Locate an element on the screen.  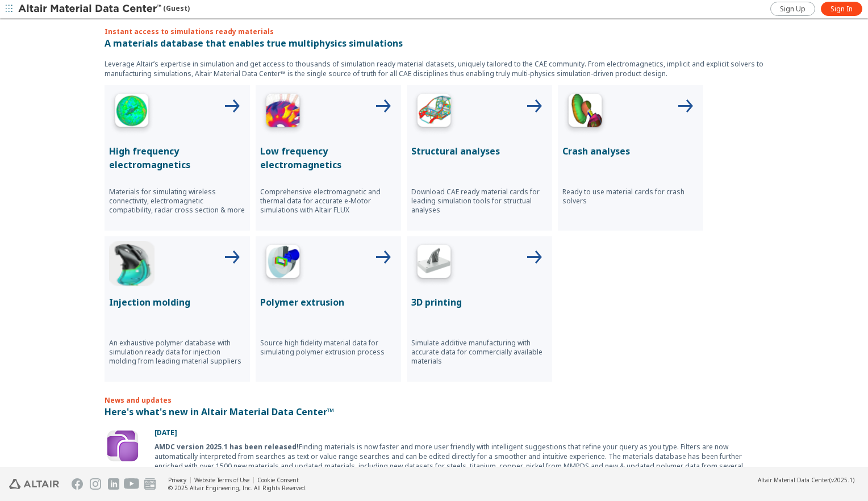
button: Injection Molding IconInjection moldingAn exhaustive polymer database with simulation ready data ... is located at coordinates (177, 309).